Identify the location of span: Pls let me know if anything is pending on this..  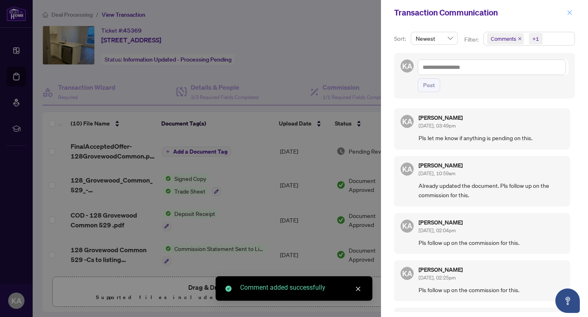
(490, 138).